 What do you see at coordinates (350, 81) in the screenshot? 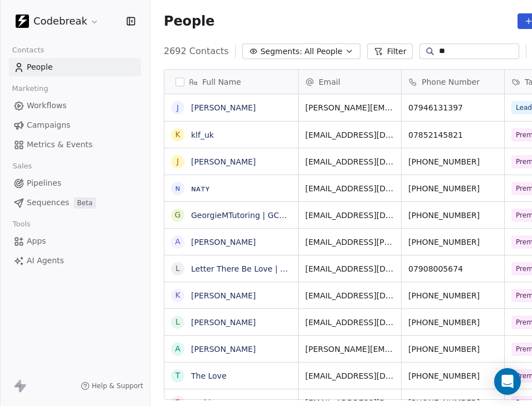
I see `div: Email` at bounding box center [350, 81].